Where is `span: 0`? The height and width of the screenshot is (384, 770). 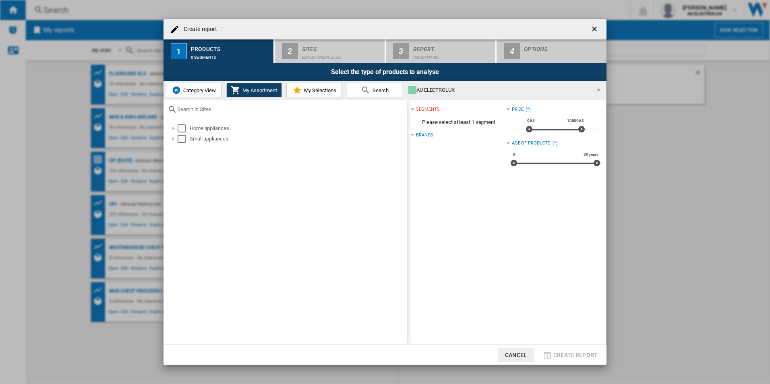
span: 0 is located at coordinates (514, 155).